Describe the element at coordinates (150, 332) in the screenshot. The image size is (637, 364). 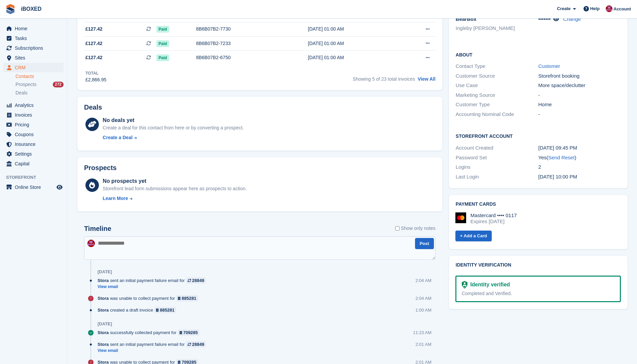
I see `div: successfully collected payment for` at that location.